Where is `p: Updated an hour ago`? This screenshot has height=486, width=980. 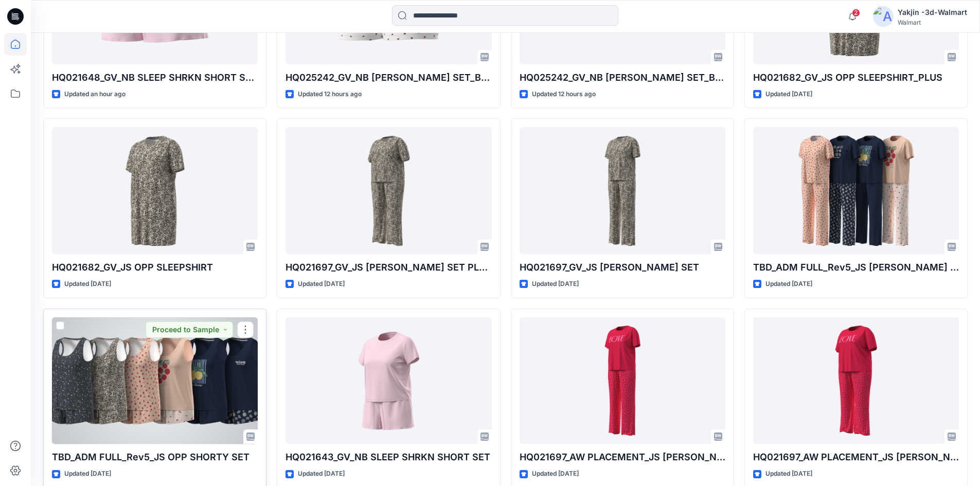 p: Updated an hour ago is located at coordinates (95, 94).